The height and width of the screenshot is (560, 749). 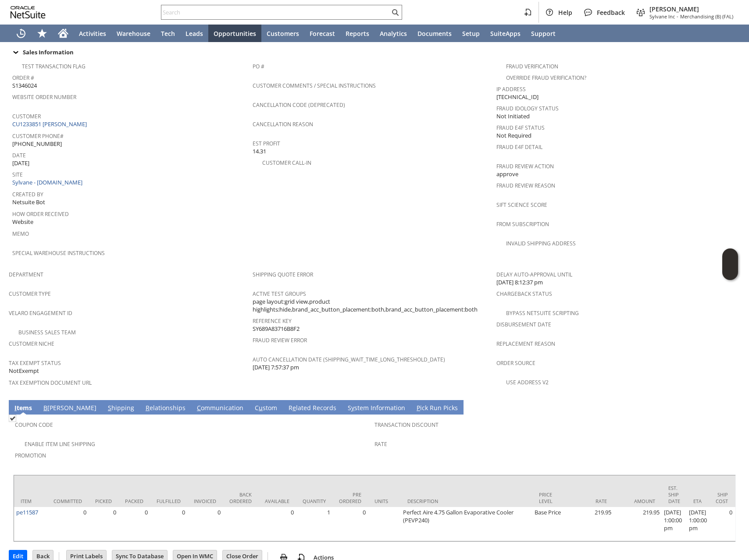 I want to click on span: 14.31, so click(x=259, y=151).